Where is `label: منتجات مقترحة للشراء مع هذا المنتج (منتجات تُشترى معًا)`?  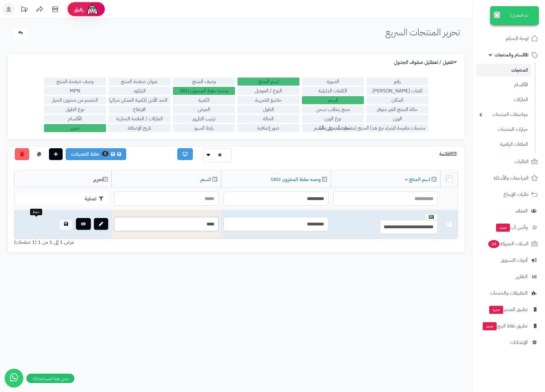 label: منتجات مقترحة للشراء مع هذا المنتج (منتجات تُشترى معًا) is located at coordinates (397, 128).